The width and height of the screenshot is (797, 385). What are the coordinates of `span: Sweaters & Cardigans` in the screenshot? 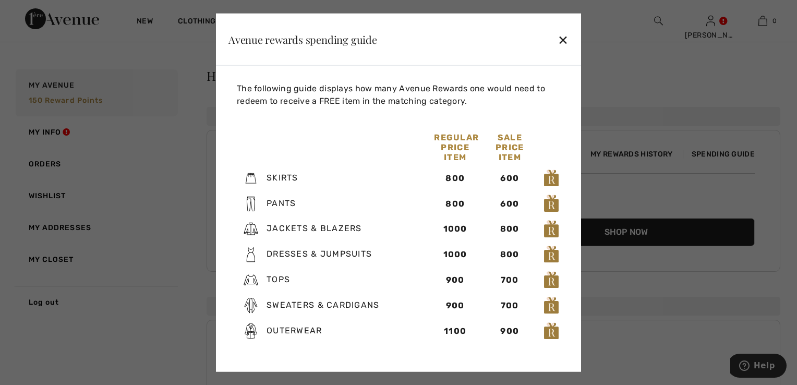 It's located at (323, 305).